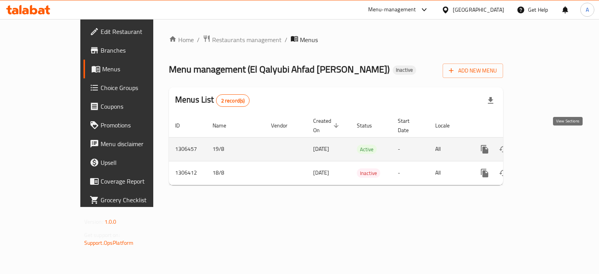 The width and height of the screenshot is (599, 274). Describe the element at coordinates (109, 243) in the screenshot. I see `a: Support.OpsPlatform` at that location.